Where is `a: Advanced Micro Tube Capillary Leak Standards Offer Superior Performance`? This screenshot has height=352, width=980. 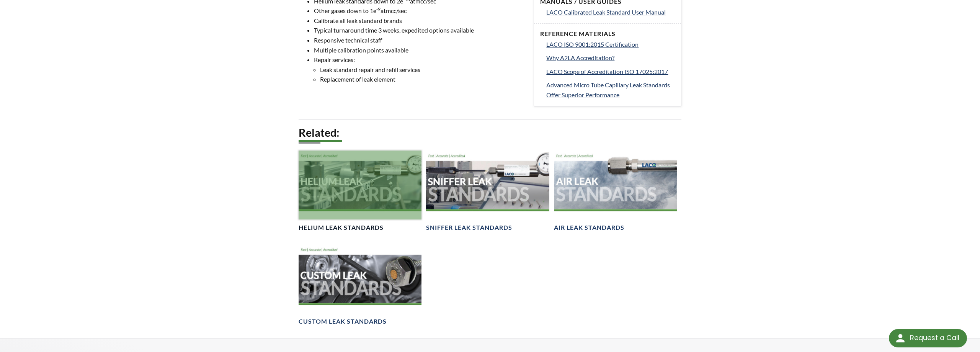
a: Advanced Micro Tube Capillary Leak Standards Offer Superior Performance is located at coordinates (611, 90).